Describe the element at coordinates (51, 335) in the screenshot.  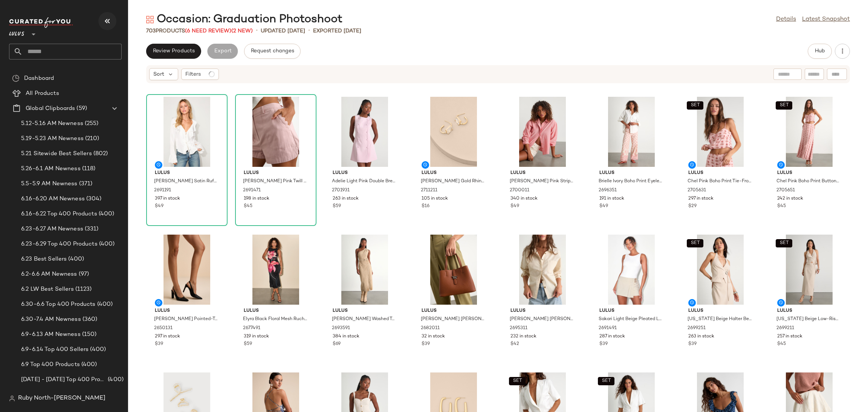
I see `span: 6.9-6.13 AM Newness` at that location.